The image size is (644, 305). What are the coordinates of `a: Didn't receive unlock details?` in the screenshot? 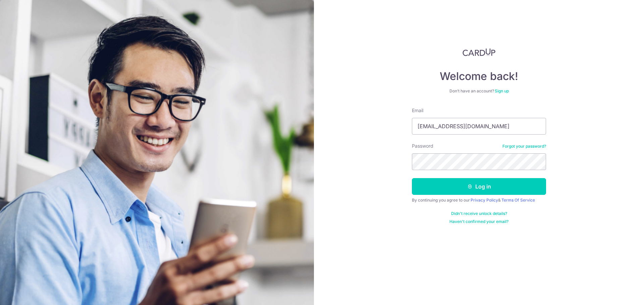 It's located at (479, 214).